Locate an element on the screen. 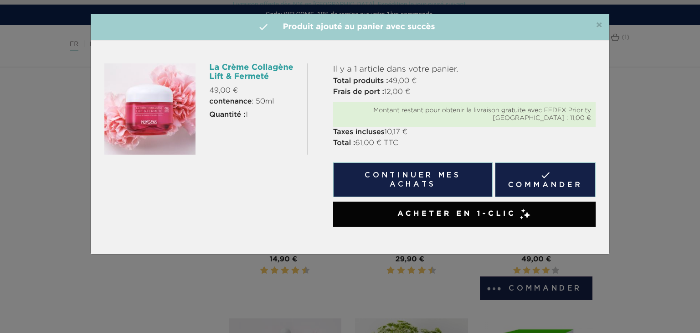 This screenshot has height=333, width=700. strong: contenance is located at coordinates (230, 102).